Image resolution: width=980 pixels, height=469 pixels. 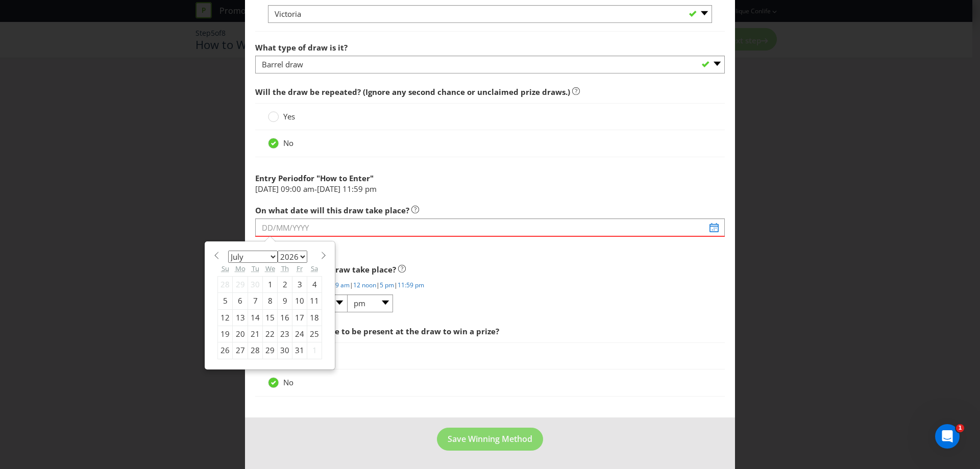 What do you see at coordinates (345, 178) in the screenshot?
I see `span: How to Enter` at bounding box center [345, 178].